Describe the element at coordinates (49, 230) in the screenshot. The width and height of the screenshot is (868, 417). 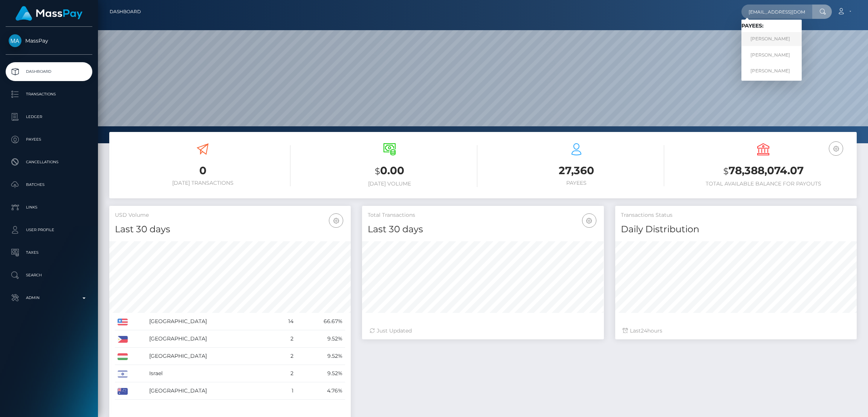
I see `p: User Profile` at that location.